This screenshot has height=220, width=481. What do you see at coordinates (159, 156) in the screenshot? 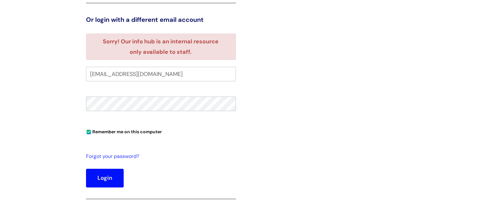
I see `a: Forgot your password?` at bounding box center [159, 156].